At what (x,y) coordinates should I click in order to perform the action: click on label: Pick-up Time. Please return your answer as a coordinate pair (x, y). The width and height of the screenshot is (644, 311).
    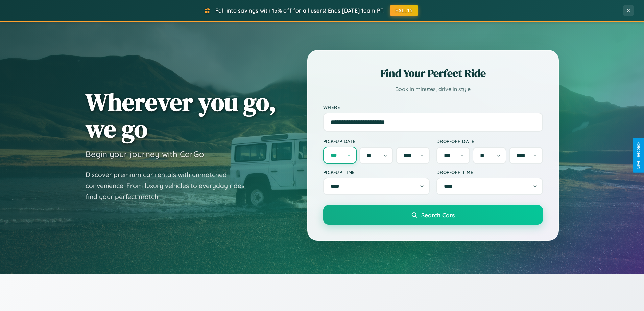
    Looking at the image, I should click on (377, 172).